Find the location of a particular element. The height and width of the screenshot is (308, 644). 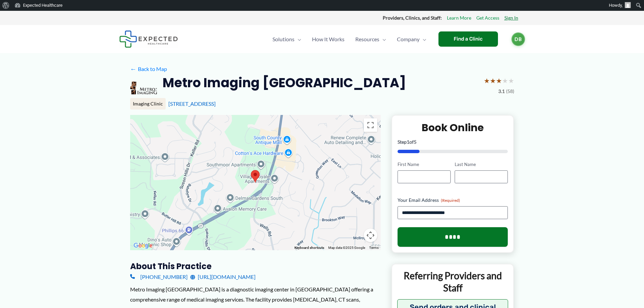

p: Step of is located at coordinates (452, 142).